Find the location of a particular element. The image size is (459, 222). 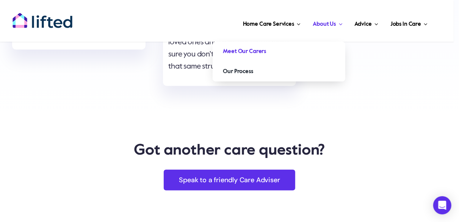

span: Our Process is located at coordinates (238, 72).